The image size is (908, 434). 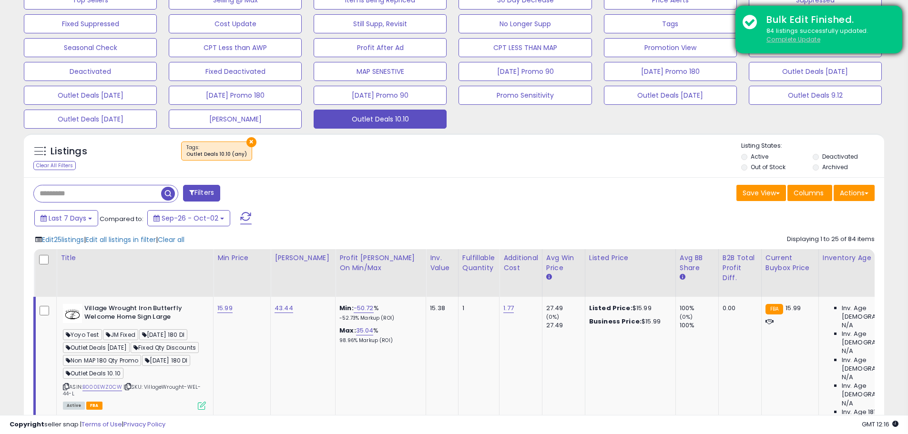 I want to click on small: Avg BB Share., so click(x=683, y=278).